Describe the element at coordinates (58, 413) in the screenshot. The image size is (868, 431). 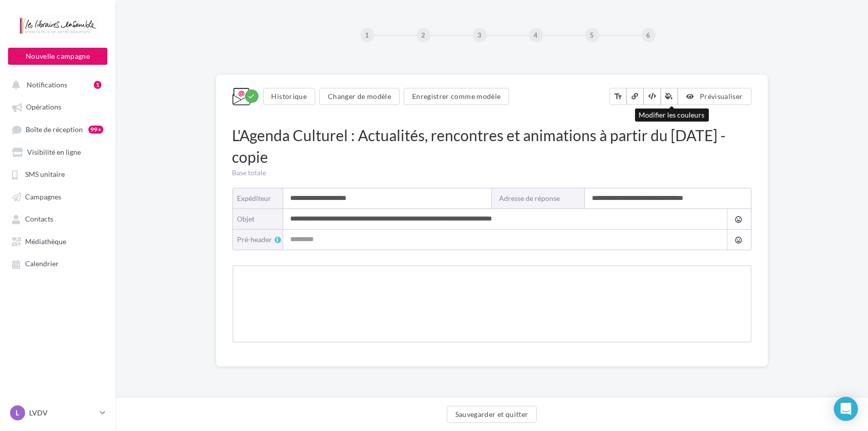
I see `a: L LVDV` at that location.